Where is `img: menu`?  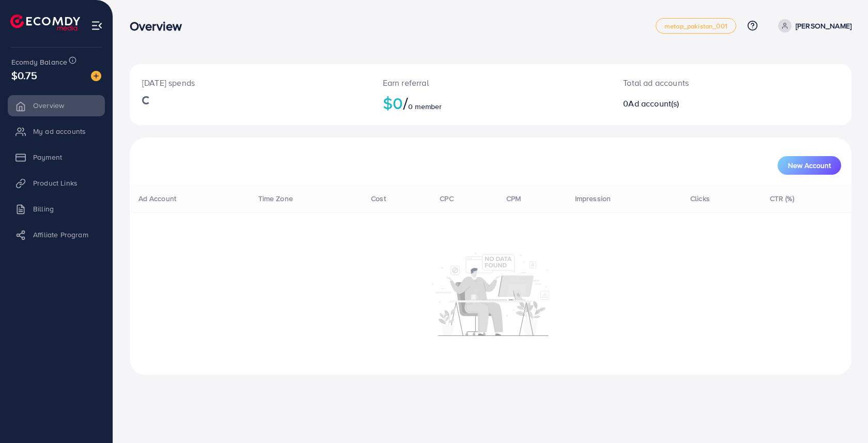 img: menu is located at coordinates (97, 25).